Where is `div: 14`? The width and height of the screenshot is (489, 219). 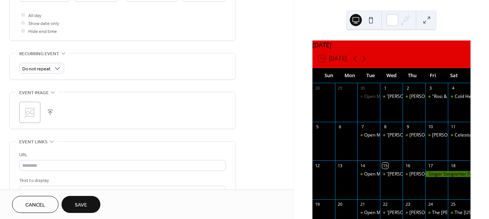 div: 14 is located at coordinates (362, 165).